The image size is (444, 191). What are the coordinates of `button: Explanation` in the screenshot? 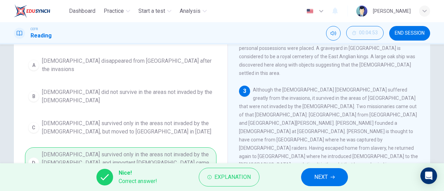 It's located at (229, 177).